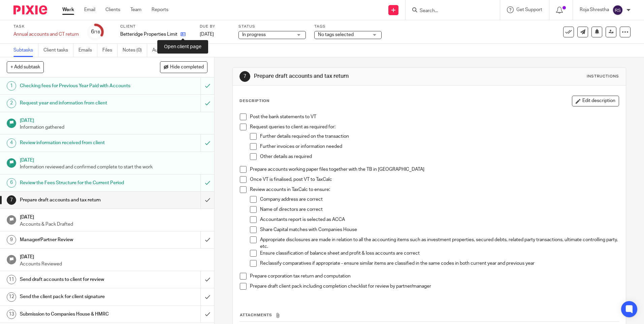 This screenshot has height=324, width=644. Describe the element at coordinates (348, 27) in the screenshot. I see `label: Tags` at that location.